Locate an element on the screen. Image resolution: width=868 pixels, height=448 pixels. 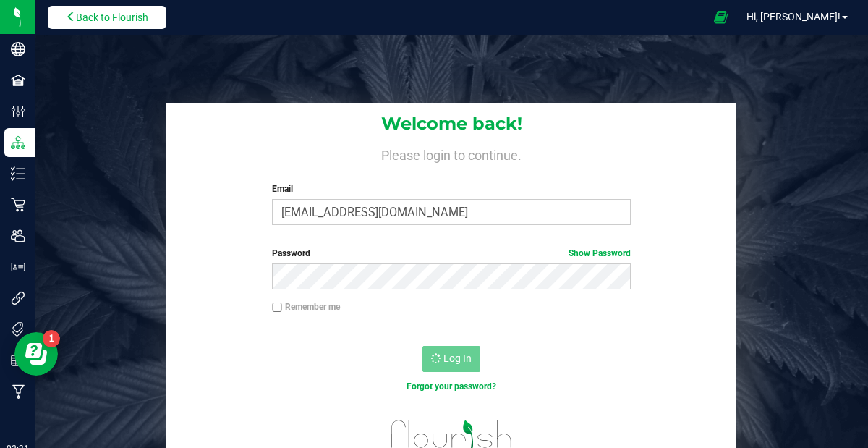
inline-svg: User Roles is located at coordinates (18, 267).